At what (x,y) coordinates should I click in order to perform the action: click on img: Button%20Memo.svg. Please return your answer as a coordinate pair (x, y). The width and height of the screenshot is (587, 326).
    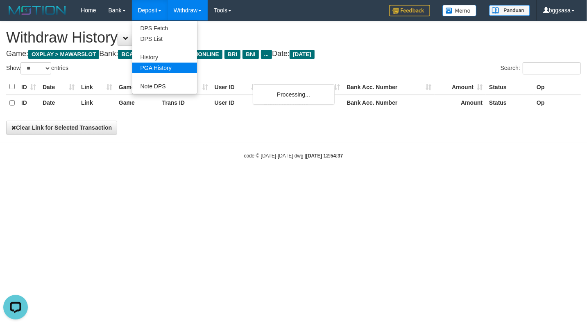
    Looking at the image, I should click on (459, 11).